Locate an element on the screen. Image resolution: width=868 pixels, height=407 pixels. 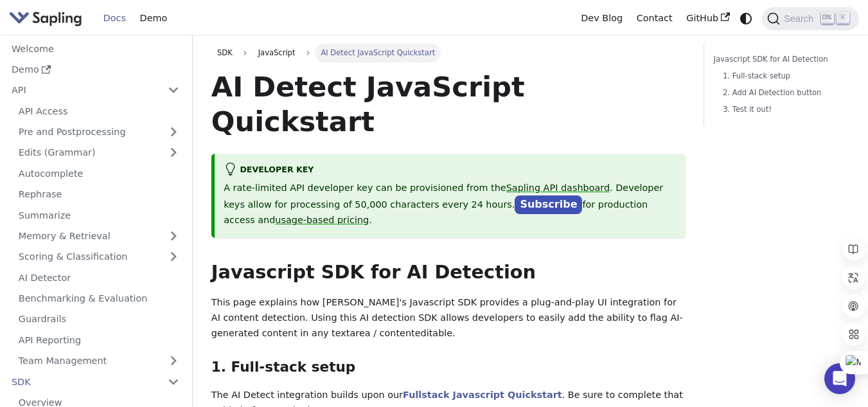
a: Contact is located at coordinates (655, 18).